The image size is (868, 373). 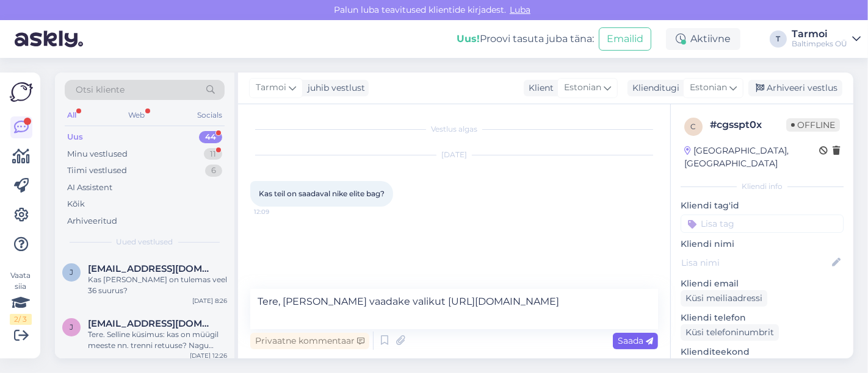 What do you see at coordinates (210, 138) in the screenshot?
I see `div: 44` at bounding box center [210, 138].